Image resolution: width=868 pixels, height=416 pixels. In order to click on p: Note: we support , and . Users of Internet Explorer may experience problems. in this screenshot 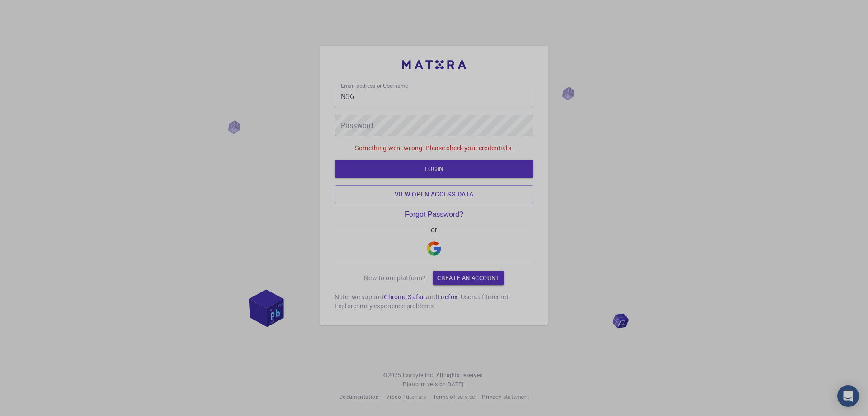, I will do `click(434, 302)`.